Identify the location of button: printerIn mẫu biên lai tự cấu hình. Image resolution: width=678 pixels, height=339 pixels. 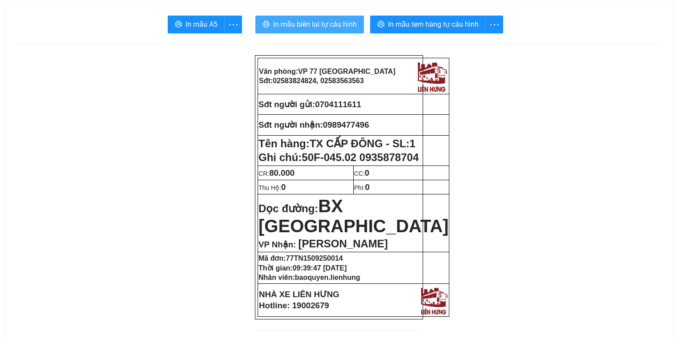
(310, 24).